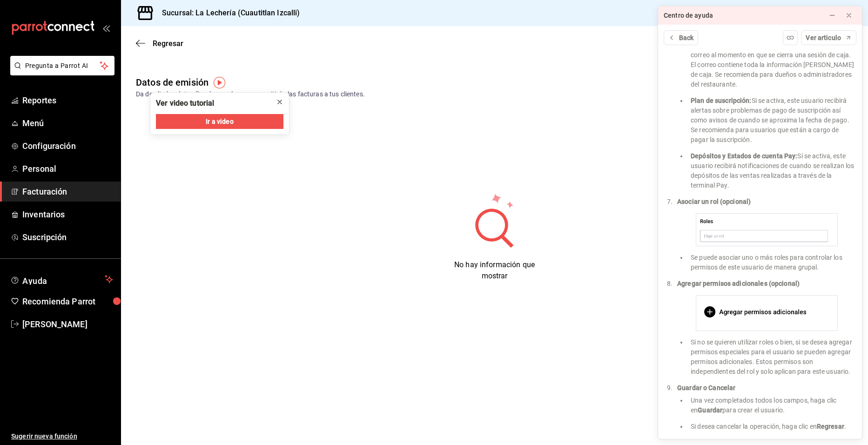  What do you see at coordinates (743, 156) in the screenshot?
I see `strong: Depósitos y Estados de cuenta Pay:` at bounding box center [743, 156].